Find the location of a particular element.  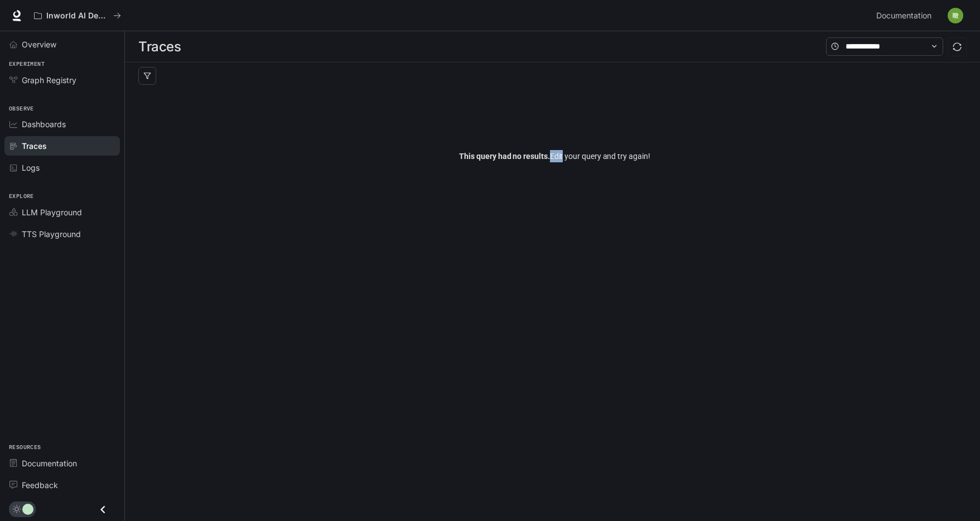

h1: Traces is located at coordinates (160, 47).